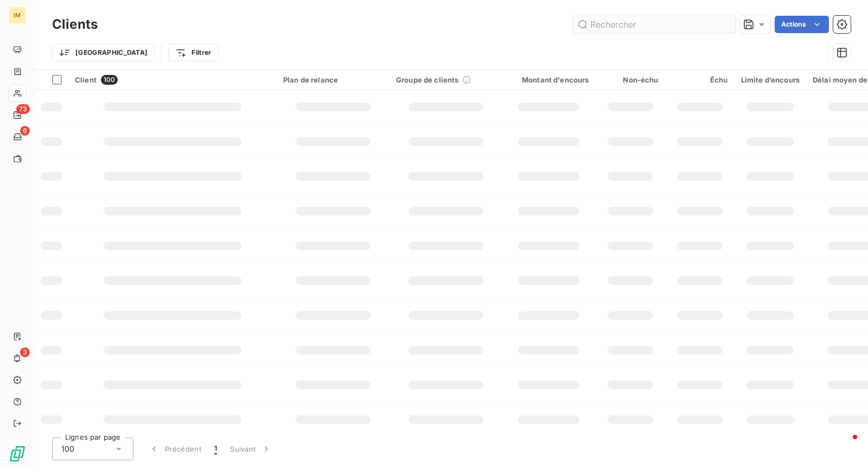 This screenshot has height=469, width=868. What do you see at coordinates (770, 80) in the screenshot?
I see `div: Limite d’encours` at bounding box center [770, 80].